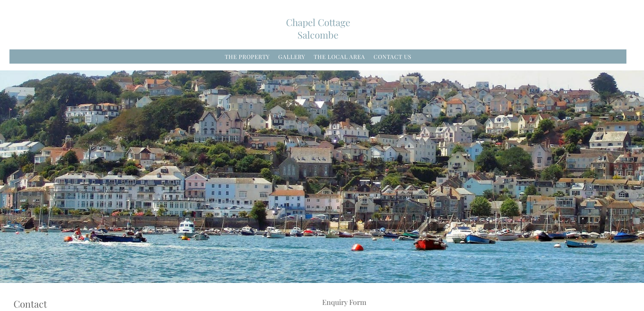 Image resolution: width=644 pixels, height=311 pixels. What do you see at coordinates (247, 57) in the screenshot?
I see `a: The Property` at bounding box center [247, 57].